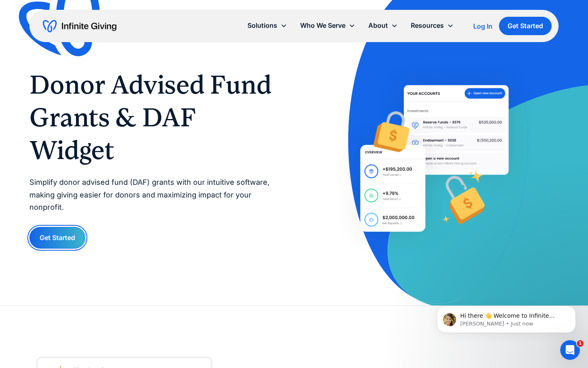 The height and width of the screenshot is (368, 588). I want to click on div: Log In, so click(483, 26).